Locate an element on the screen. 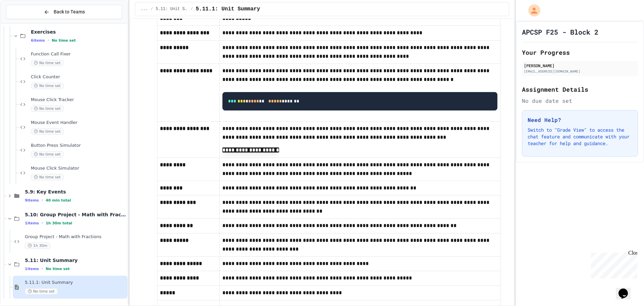  span: Button Press Simulator is located at coordinates (78, 145).